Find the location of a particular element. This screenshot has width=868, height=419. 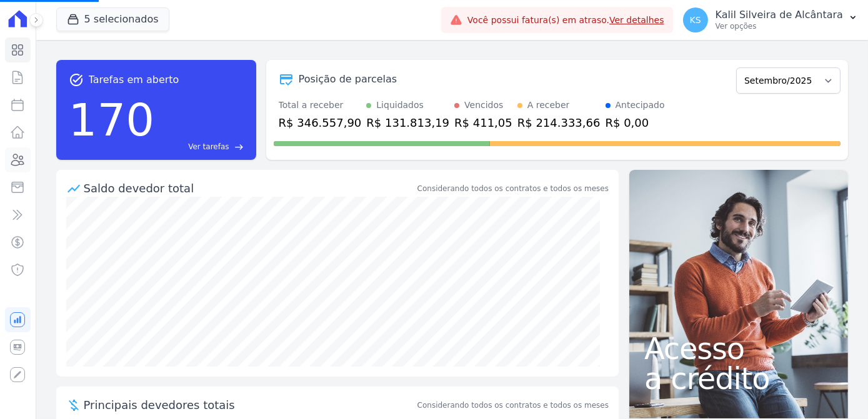

a: Ver tarefas east is located at coordinates (201, 147).